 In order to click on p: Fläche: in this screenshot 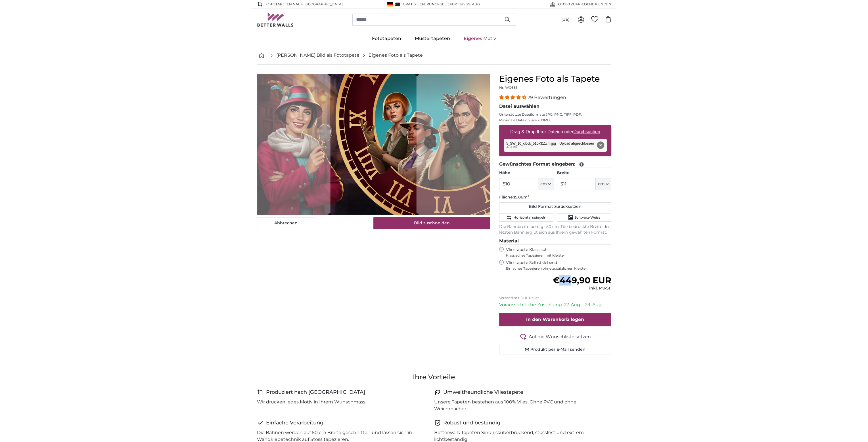, I will do `click(555, 197)`.